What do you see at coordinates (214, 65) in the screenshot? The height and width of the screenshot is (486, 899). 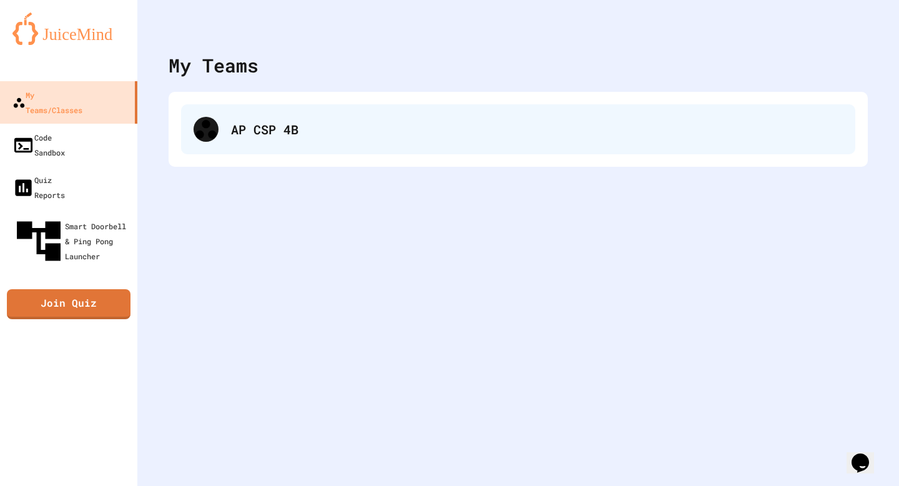 I see `div: My Teams` at bounding box center [214, 65].